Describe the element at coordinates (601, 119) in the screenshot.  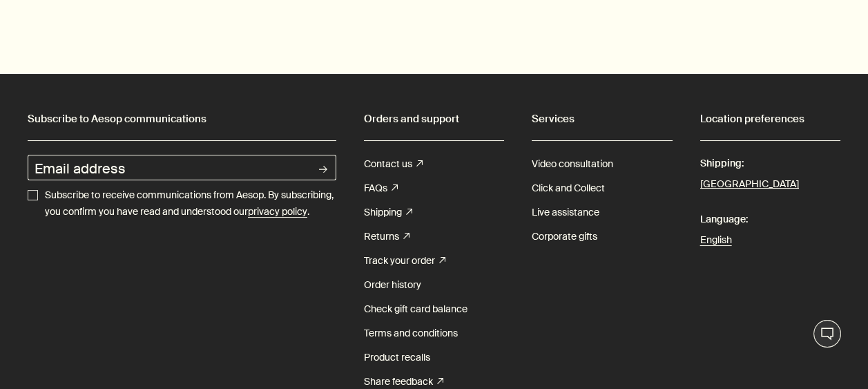
I see `h2: Services` at that location.